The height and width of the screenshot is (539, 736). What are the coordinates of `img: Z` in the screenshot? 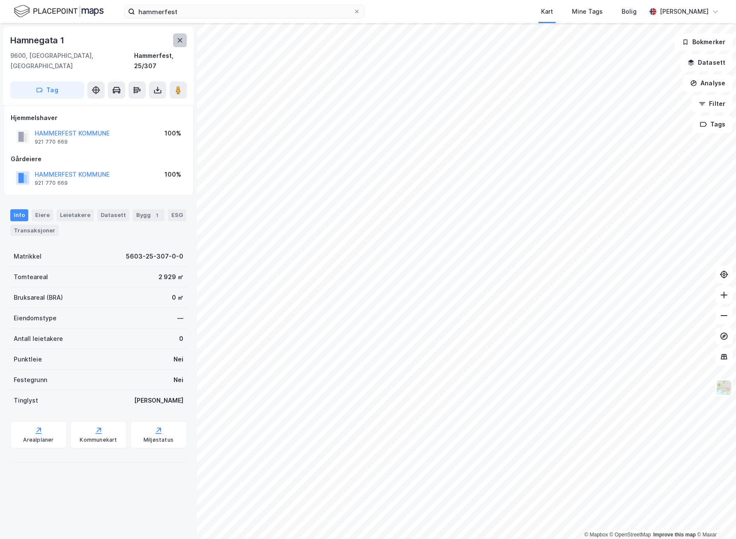 It's located at (724, 388).